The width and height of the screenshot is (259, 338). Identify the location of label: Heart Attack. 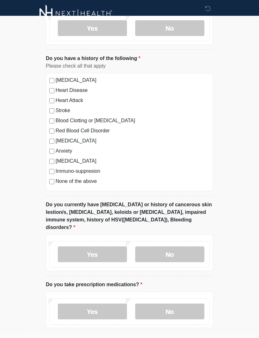
(133, 101).